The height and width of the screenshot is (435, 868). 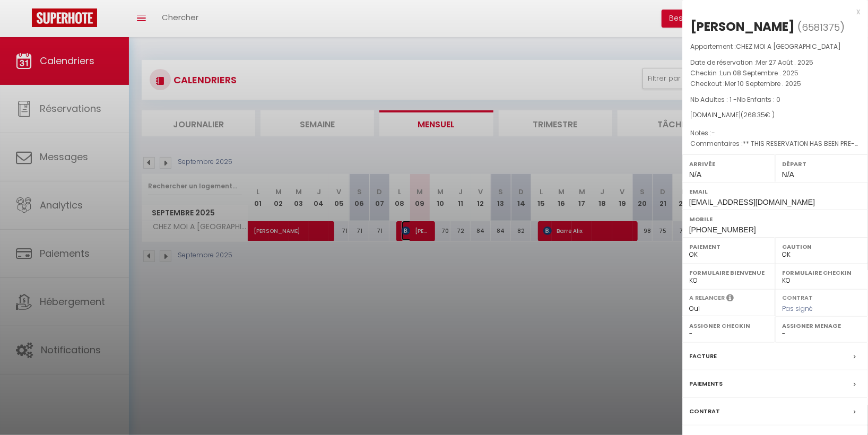 I want to click on p: Commentaires :, so click(x=775, y=144).